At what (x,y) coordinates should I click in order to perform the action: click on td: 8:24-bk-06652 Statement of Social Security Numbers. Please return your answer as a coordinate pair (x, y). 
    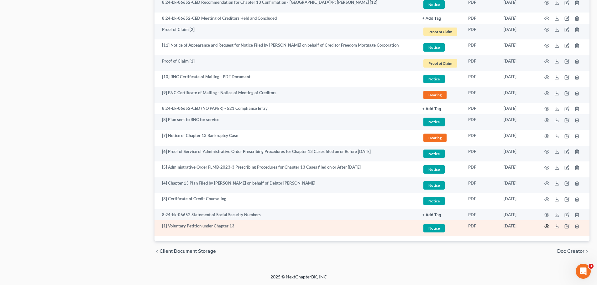
    Looking at the image, I should click on (286, 215).